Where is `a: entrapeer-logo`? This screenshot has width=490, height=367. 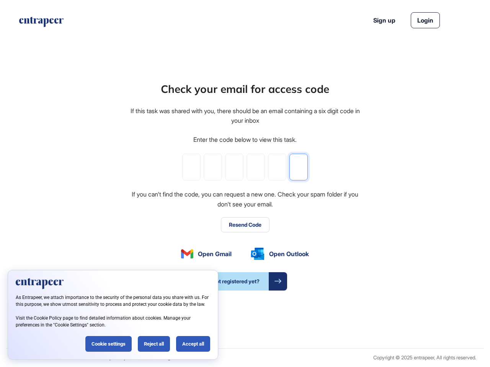 a: entrapeer-logo is located at coordinates (41, 23).